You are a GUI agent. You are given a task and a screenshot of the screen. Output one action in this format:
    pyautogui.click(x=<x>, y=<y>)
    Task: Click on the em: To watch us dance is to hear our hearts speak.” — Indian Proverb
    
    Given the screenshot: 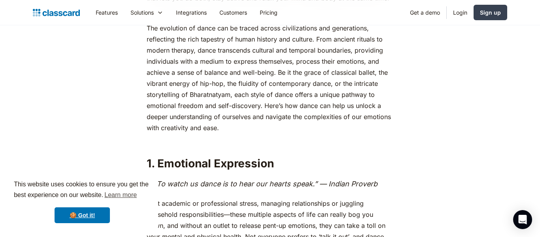 What is the action you would take?
    pyautogui.click(x=267, y=183)
    